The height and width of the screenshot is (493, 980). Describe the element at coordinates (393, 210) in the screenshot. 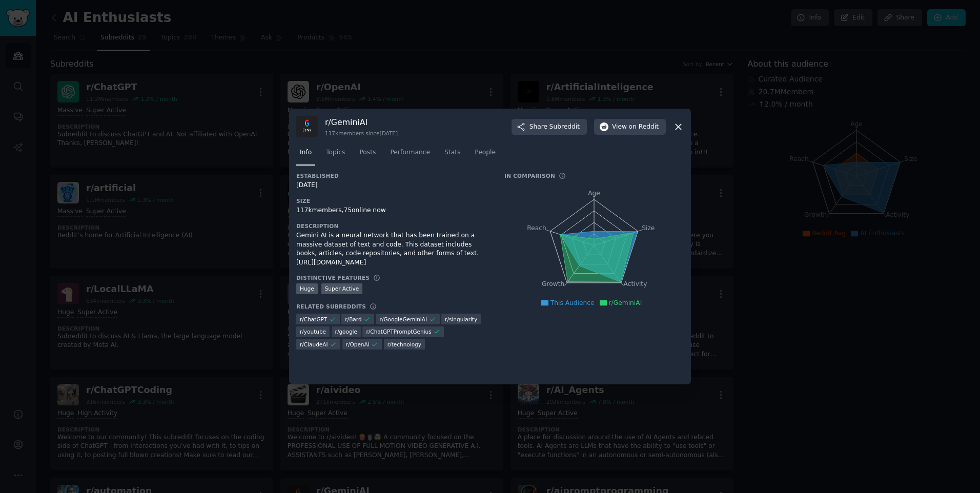

I see `div: 117k members, 75 online now` at that location.